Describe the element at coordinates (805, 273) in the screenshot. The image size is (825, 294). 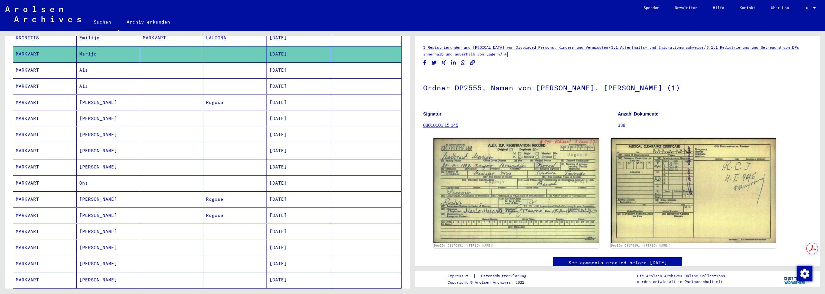
I see `div: Zustimmung ändern` at that location.